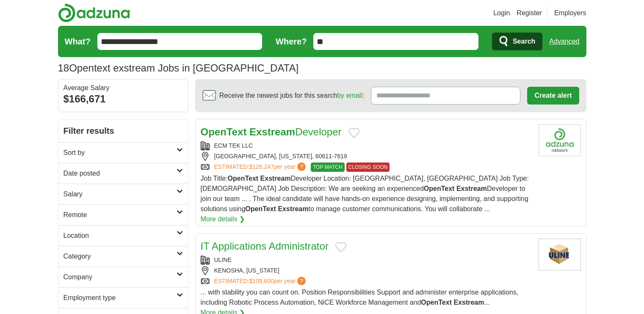 The height and width of the screenshot is (314, 644). I want to click on span: $109,600, so click(261, 281).